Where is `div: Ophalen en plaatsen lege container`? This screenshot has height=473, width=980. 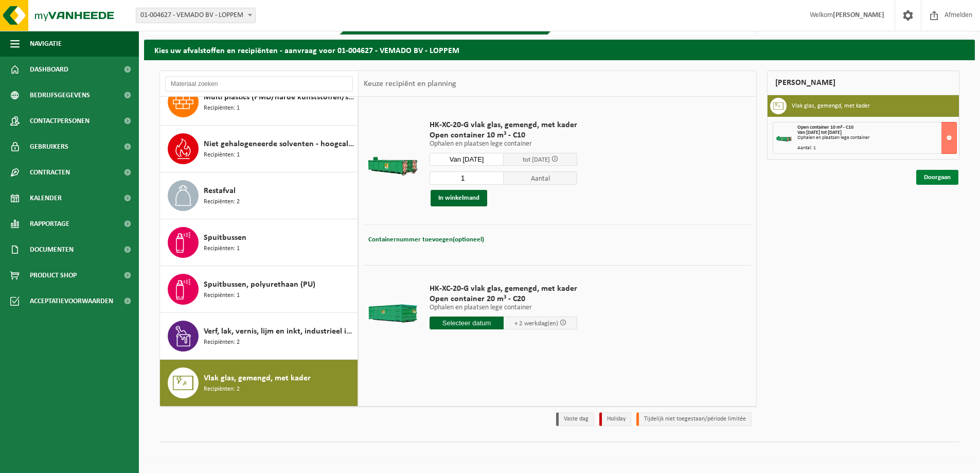
div: Ophalen en plaatsen lege container is located at coordinates (876, 138).